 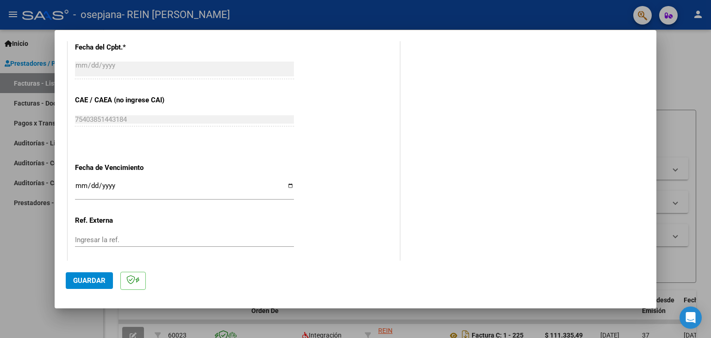 What do you see at coordinates (123, 47) in the screenshot?
I see `p: Fecha del Cpbt.` at bounding box center [123, 47].